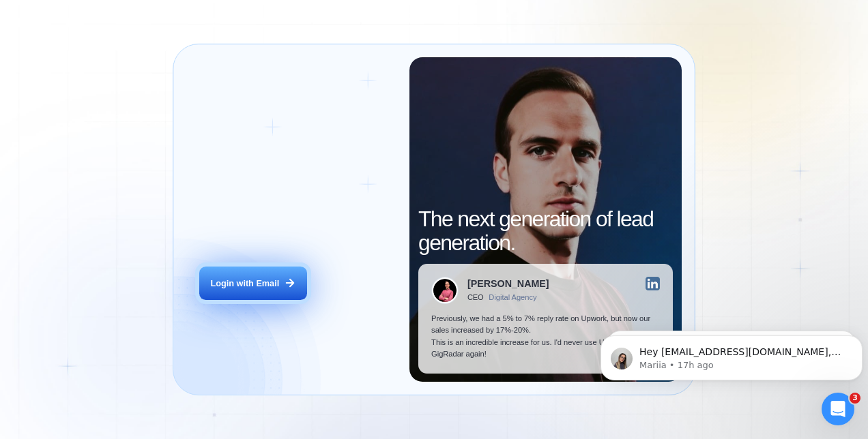  Describe the element at coordinates (253, 283) in the screenshot. I see `button: Login with Email` at that location.